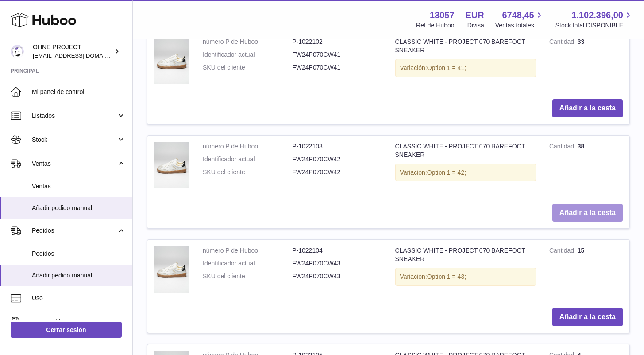 This screenshot has width=644, height=355. Describe the element at coordinates (435, 25) in the screenshot. I see `div: Ref de Huboo` at that location.